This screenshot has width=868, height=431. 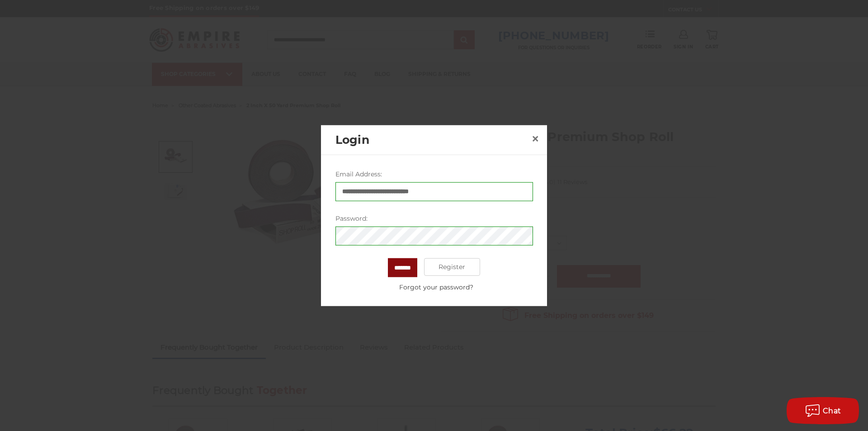 I want to click on a: Close, so click(x=535, y=139).